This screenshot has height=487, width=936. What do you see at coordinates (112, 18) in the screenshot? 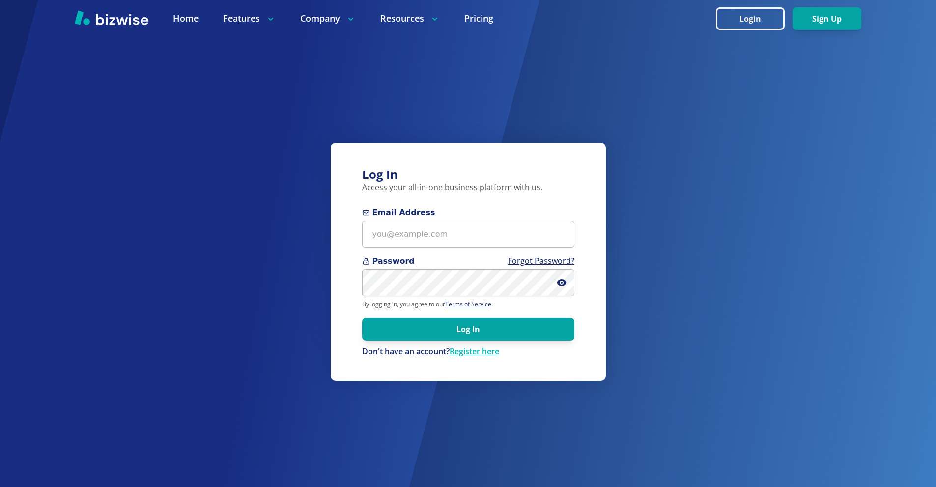
I see `img: Bizwise Logo` at bounding box center [112, 18].